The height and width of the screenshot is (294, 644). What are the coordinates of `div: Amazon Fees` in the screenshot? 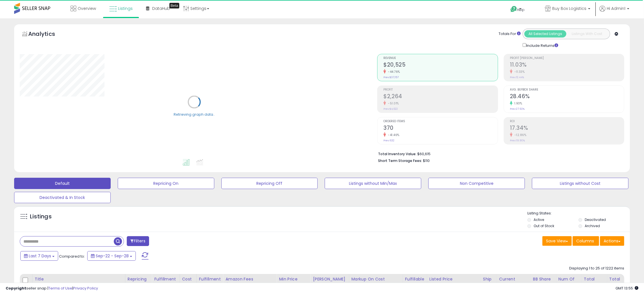 It's located at (250, 279).